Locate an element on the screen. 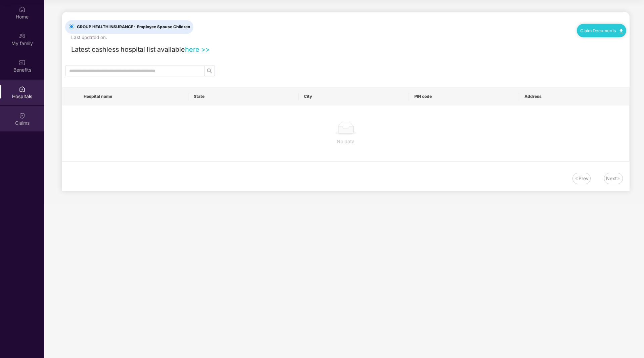 The width and height of the screenshot is (644, 358). span: Latest cashless hospital list available is located at coordinates (128, 49).